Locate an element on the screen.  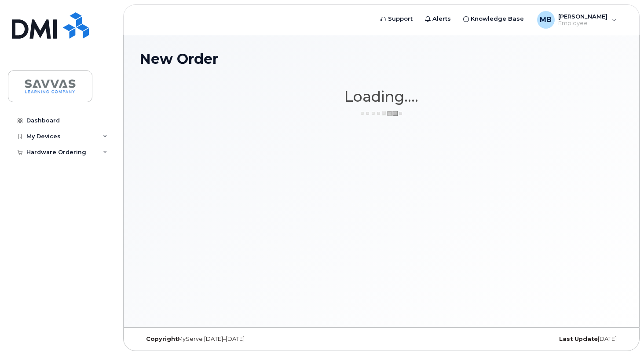
h1: New Order is located at coordinates (381, 58).